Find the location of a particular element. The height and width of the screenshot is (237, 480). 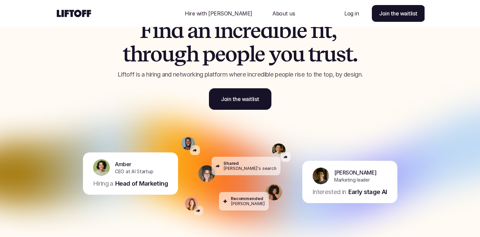

span: a is located at coordinates (192, 31).